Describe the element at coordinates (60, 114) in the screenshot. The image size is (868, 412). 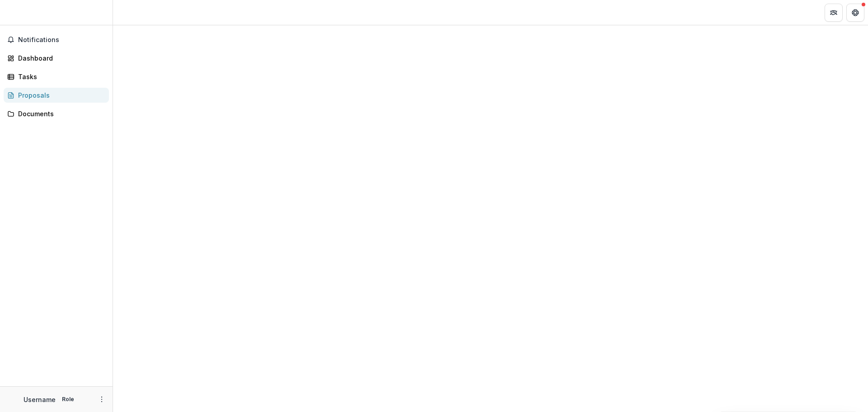
I see `div: Documents` at that location.